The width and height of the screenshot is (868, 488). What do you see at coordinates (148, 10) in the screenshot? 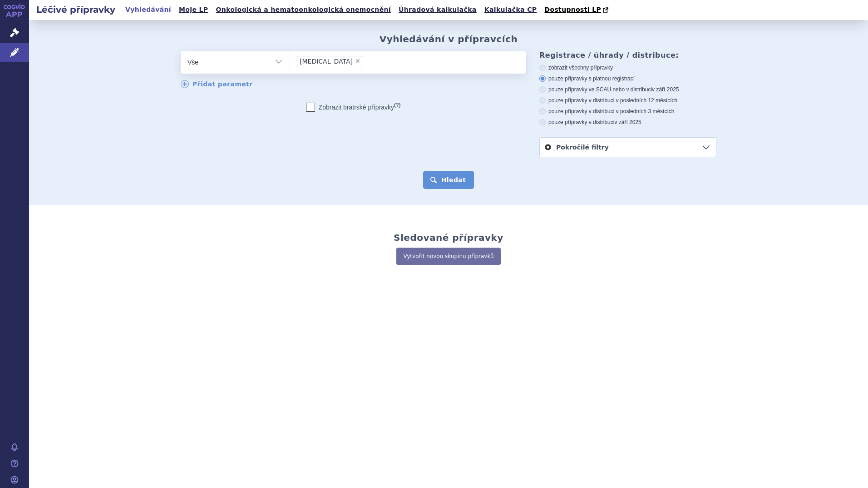
I see `a: Vyhledávání` at bounding box center [148, 10].